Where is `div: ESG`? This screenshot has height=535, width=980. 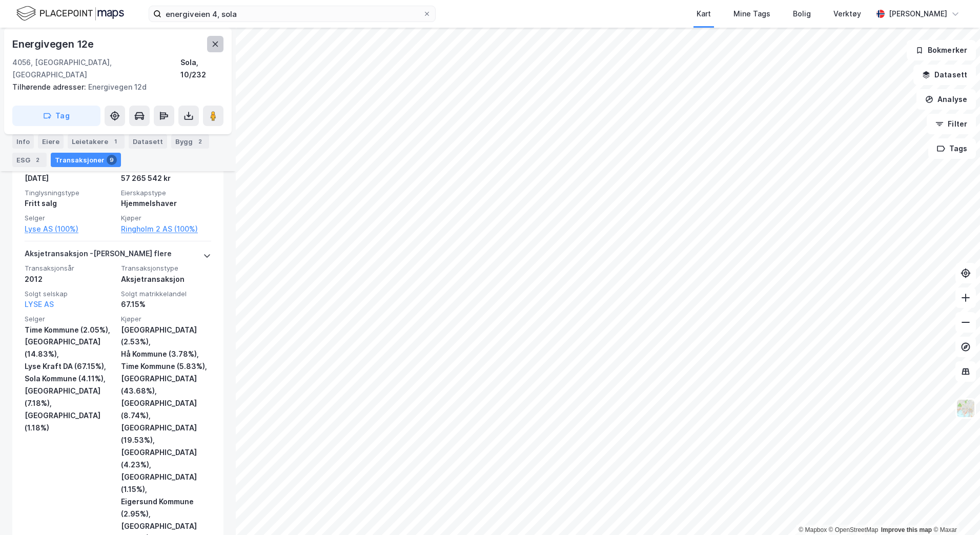
div: ESG is located at coordinates (29, 160).